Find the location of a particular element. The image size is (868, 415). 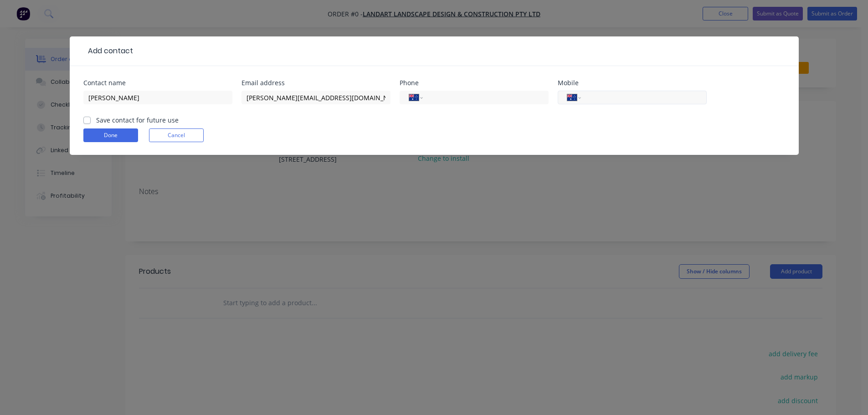

button: Cancel is located at coordinates (176, 135).